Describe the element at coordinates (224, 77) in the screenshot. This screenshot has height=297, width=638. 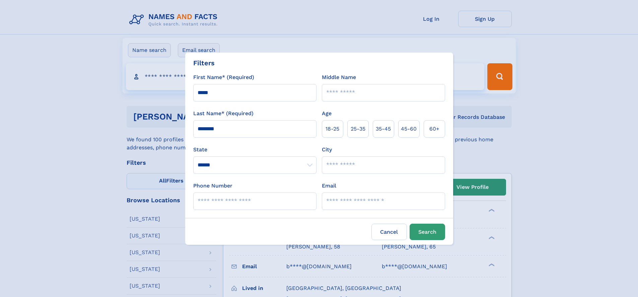
I see `label: First Name* (Required)` at that location.